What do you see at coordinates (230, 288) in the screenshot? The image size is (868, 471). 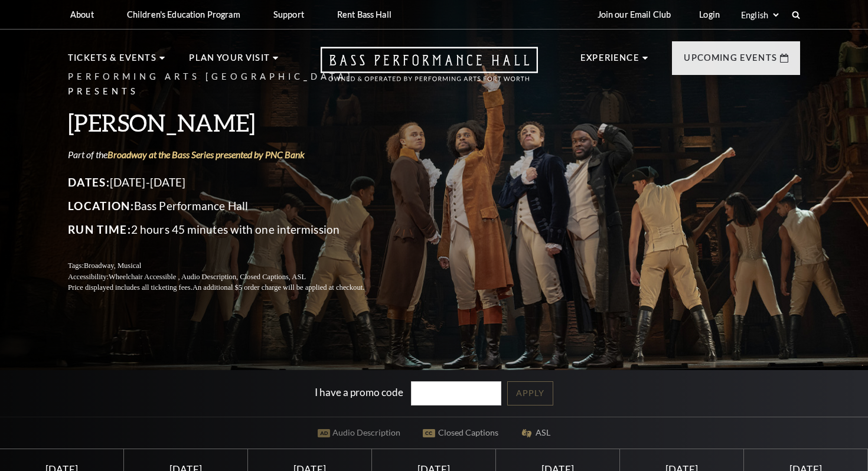 I see `p: Price displayed includes all ticketing fees.` at bounding box center [230, 288].